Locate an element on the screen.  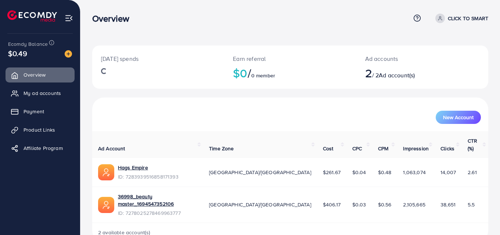
span: Ad account(s) is located at coordinates (397, 75).